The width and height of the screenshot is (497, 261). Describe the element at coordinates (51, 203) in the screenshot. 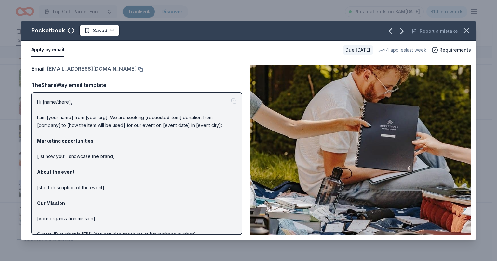

I see `strong: Our Mission` at that location.